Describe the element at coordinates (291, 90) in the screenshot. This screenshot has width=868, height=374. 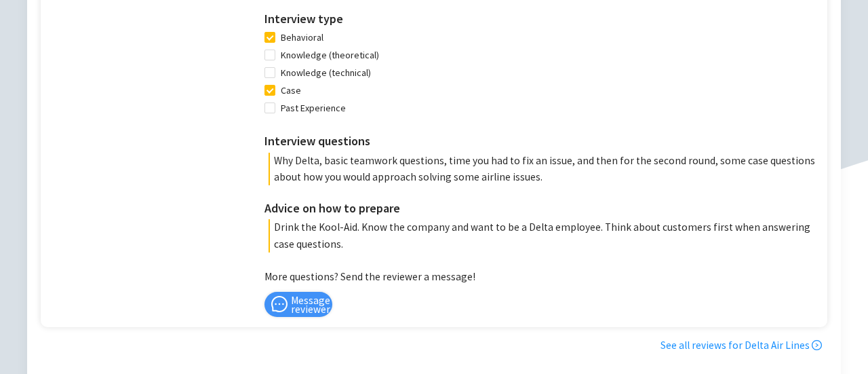
I see `span: Case` at that location.